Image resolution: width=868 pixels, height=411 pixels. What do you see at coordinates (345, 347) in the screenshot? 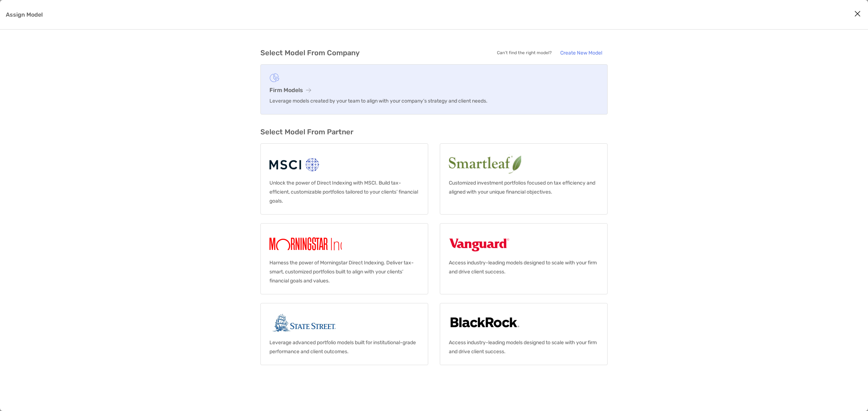
I see `p: Leverage advanced portfolio models built for institutional-grade performance and client outcomes.` at bounding box center [345, 347].